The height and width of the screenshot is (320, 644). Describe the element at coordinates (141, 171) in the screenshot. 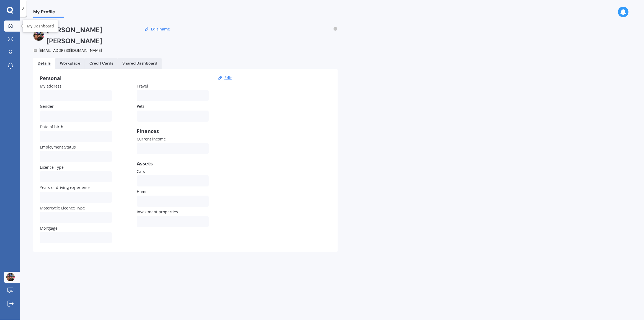

I see `span: Cars` at that location.